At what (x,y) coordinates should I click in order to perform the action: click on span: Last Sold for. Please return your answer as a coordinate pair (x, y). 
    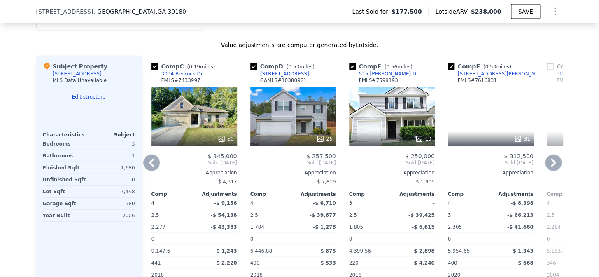
    Looking at the image, I should click on (372, 12).